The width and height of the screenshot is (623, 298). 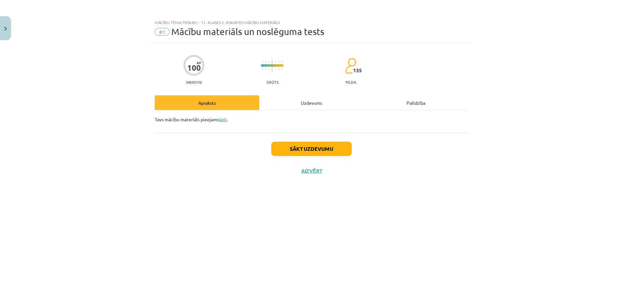 I want to click on button: Sākt uzdevumu, so click(x=311, y=149).